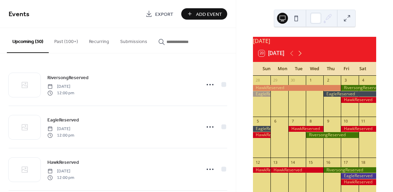  I want to click on div: Sun, so click(266, 69).